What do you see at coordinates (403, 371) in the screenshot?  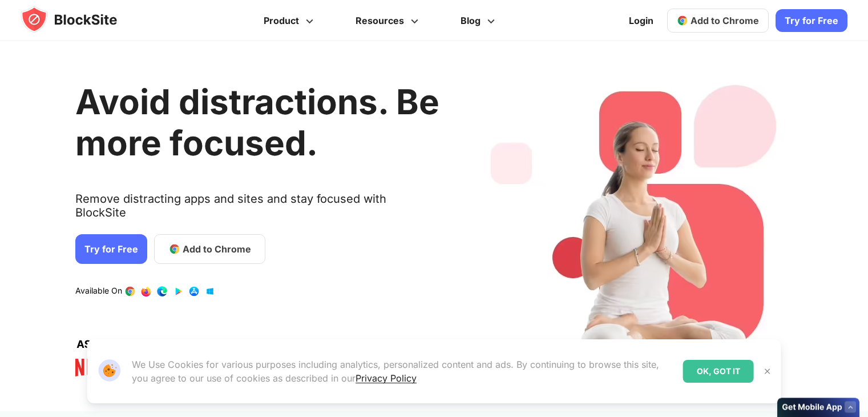 I see `p: We Use Cookies for various purposes including analytics, personalized content and ads. By continu...` at bounding box center [403, 371].